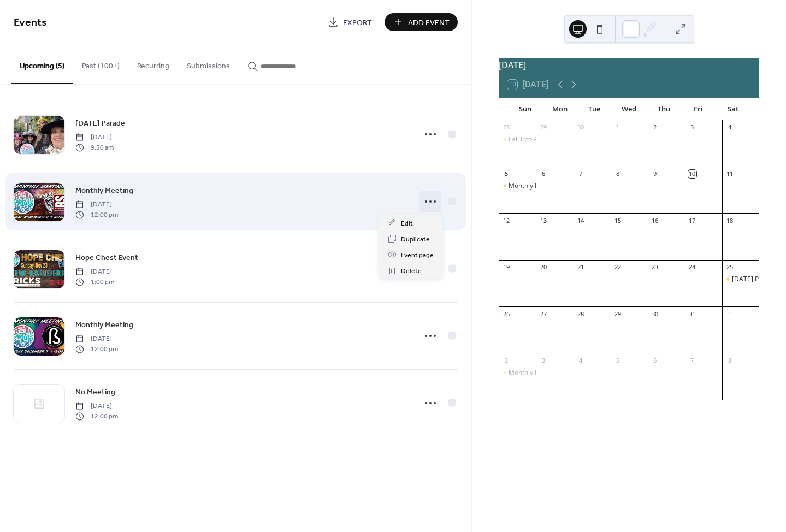  I want to click on div: 22, so click(618, 268).